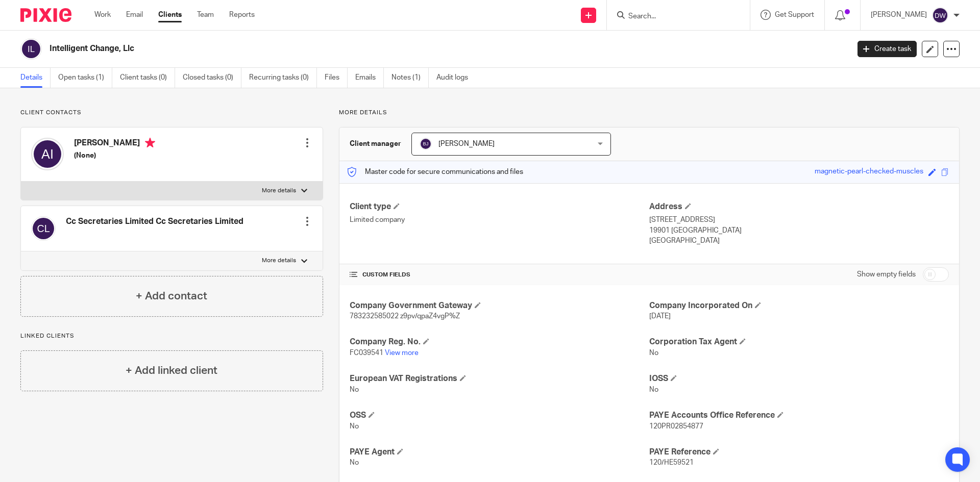 This screenshot has height=482, width=980. What do you see at coordinates (171, 371) in the screenshot?
I see `h4: + Add linked client` at bounding box center [171, 371].